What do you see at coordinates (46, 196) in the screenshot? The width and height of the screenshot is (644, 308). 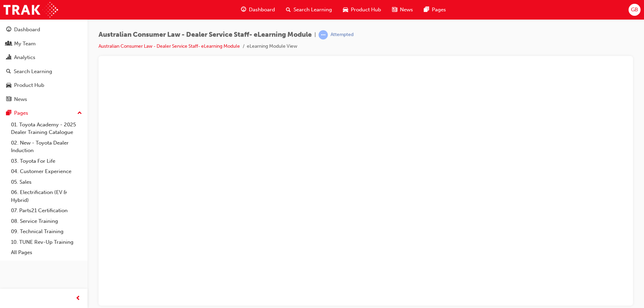 I see `a: 06. Electrification (EV & Hybrid)` at bounding box center [46, 196].